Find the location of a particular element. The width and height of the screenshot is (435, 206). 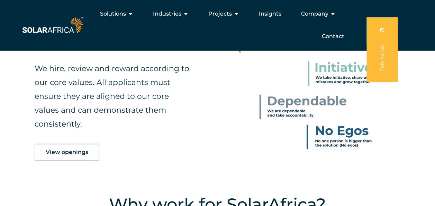

span: Industries is located at coordinates (167, 14).